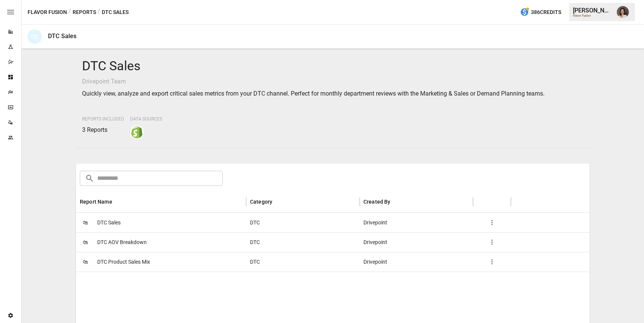 The height and width of the screenshot is (323, 644). What do you see at coordinates (333, 82) in the screenshot?
I see `p: Drivepoint Team` at bounding box center [333, 82].